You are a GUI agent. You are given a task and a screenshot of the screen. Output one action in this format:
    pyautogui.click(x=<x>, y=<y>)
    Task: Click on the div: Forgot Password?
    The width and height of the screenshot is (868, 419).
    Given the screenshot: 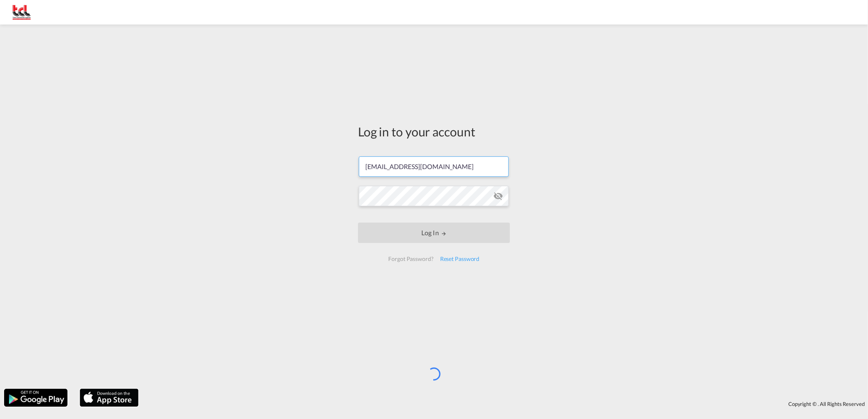 What is the action you would take?
    pyautogui.click(x=411, y=259)
    